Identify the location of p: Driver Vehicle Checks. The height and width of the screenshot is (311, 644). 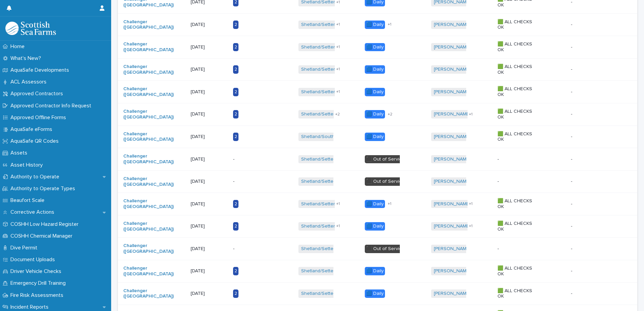
(37, 271).